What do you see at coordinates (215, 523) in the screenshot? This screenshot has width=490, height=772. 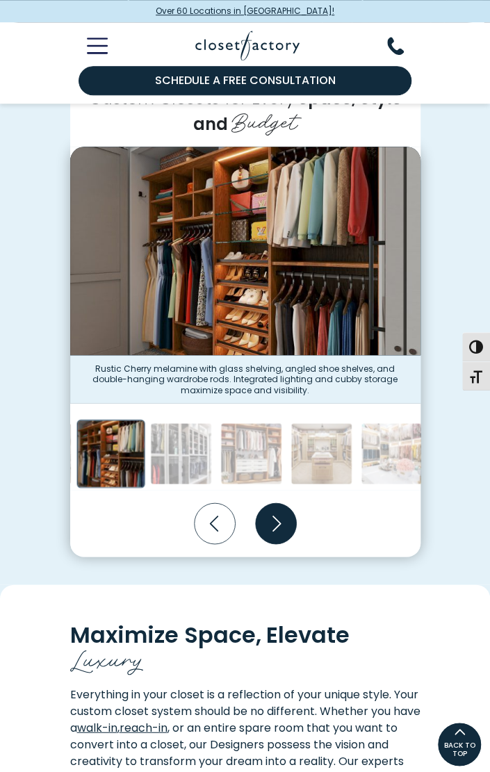 I see `button: Previous slide` at bounding box center [215, 523].